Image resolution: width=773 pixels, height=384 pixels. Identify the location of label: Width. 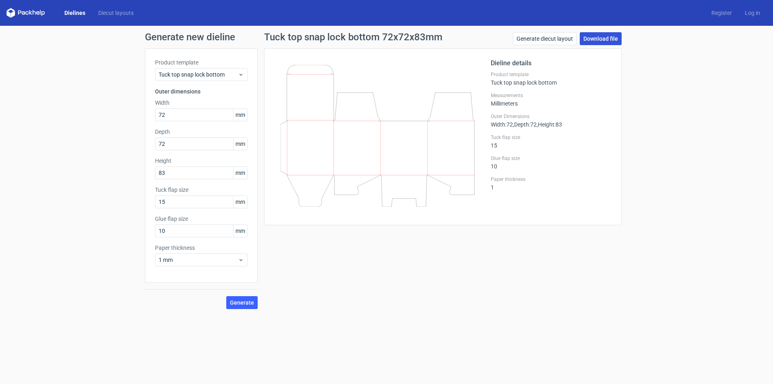
(201, 103).